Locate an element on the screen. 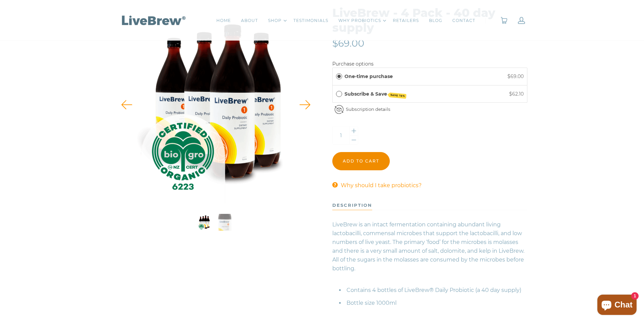 This screenshot has height=322, width=644. inbox-online-store-chat: Shopify online store chat is located at coordinates (617, 306).